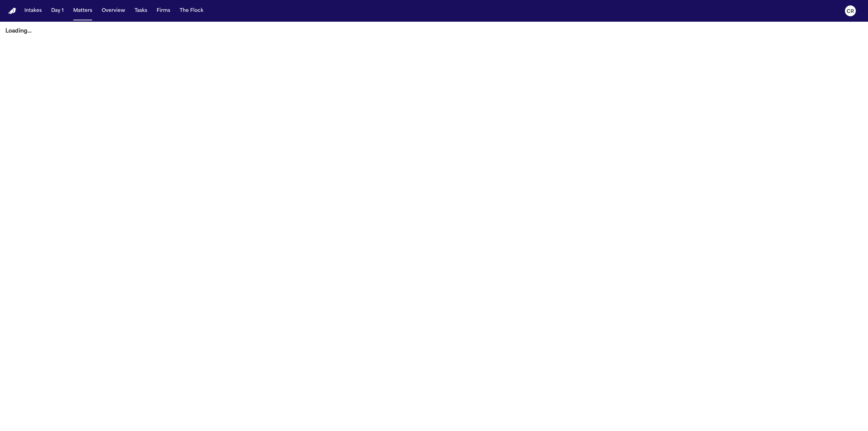 This screenshot has width=868, height=431. I want to click on a: Overview, so click(114, 11).